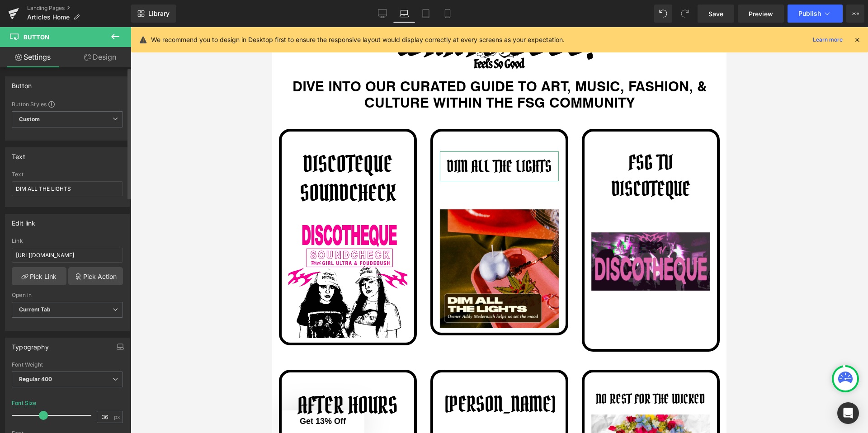  I want to click on a: Pick Link, so click(39, 276).